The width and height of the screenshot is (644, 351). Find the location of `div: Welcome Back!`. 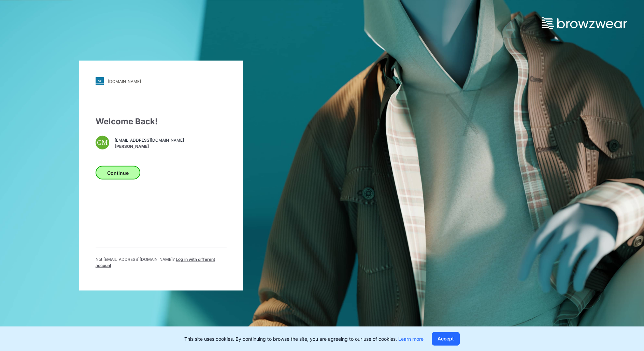

div: Welcome Back! is located at coordinates (161, 121).